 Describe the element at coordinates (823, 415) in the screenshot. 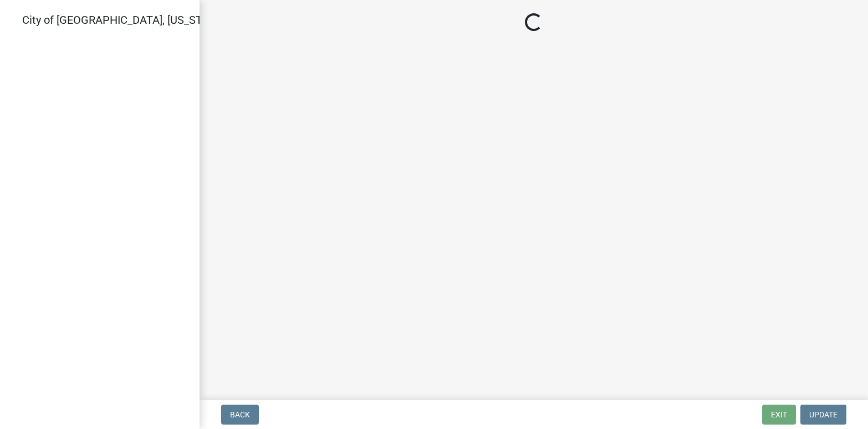

I see `span: Update` at that location.